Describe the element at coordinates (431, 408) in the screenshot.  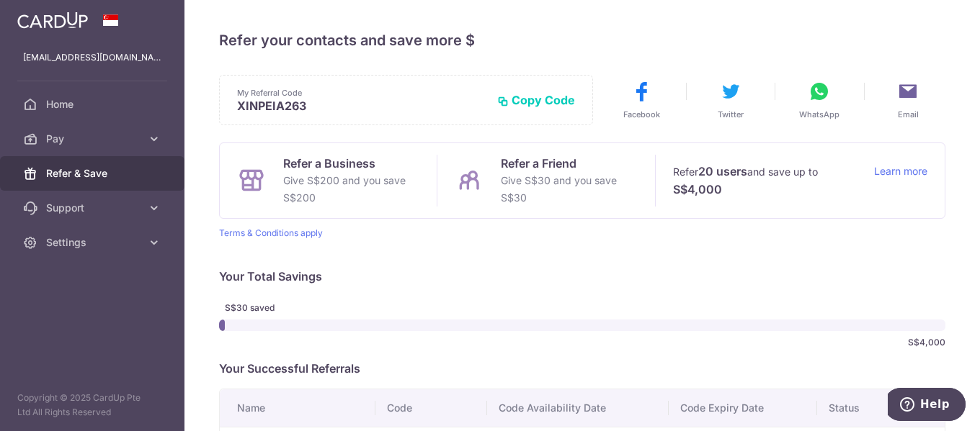
I see `th: Code` at that location.